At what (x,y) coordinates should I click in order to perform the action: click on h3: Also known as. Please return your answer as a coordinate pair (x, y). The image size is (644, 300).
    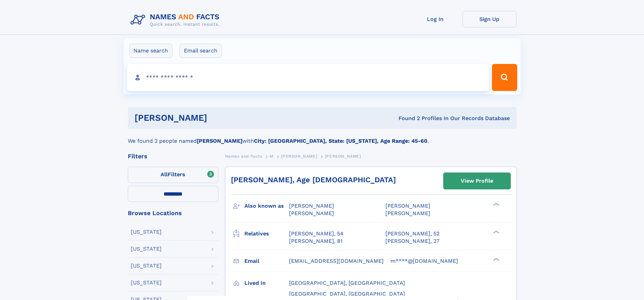
    Looking at the image, I should click on (267, 206).